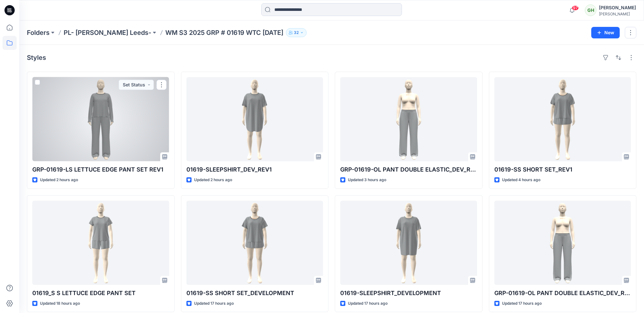 The width and height of the screenshot is (644, 313). Describe the element at coordinates (563, 119) in the screenshot. I see `a: 01619-SS SHORT SET_REV1` at that location.